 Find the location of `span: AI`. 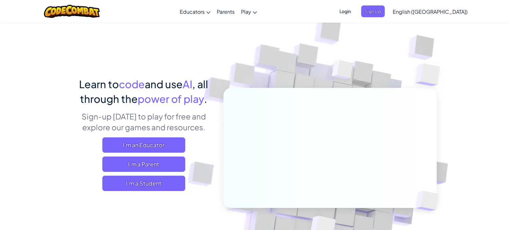

span: AI is located at coordinates (187, 84).